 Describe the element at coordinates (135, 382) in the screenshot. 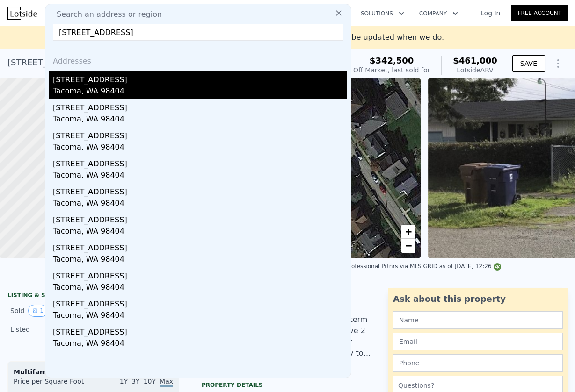

I see `span: 3Y` at that location.